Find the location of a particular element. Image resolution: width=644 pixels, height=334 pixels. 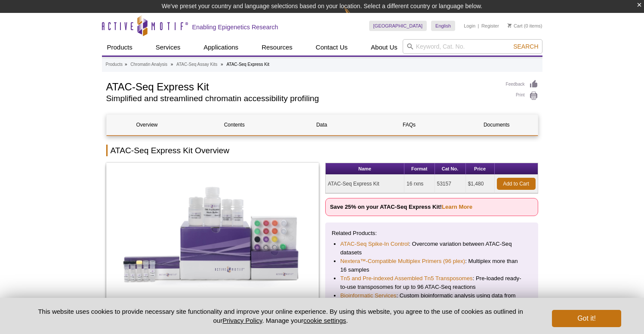

li: : Overcome variation between ATAC-Seq datasets is located at coordinates (431, 248).